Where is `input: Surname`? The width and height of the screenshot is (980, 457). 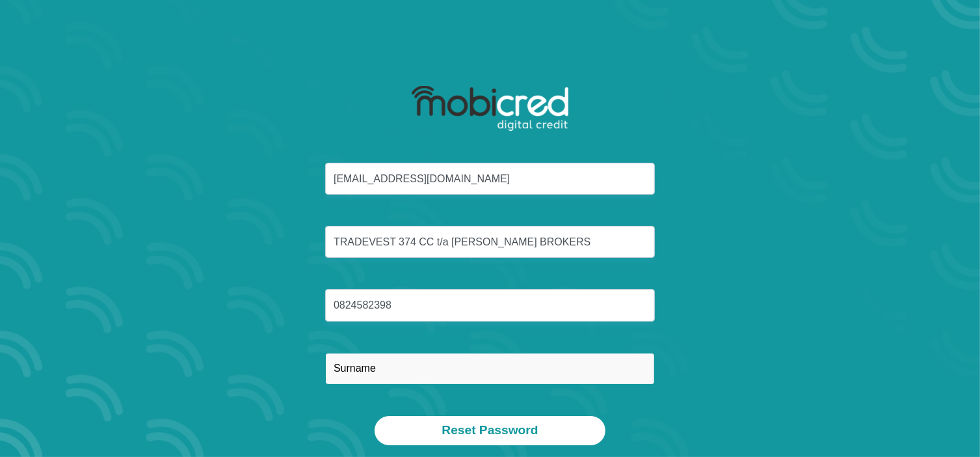
input: Surname is located at coordinates (490, 368).